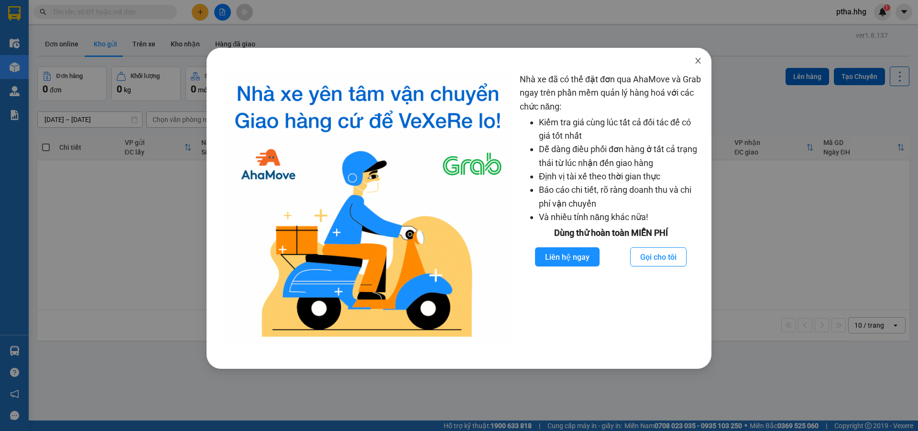  I want to click on div: Nhà xe đã có thể đặt đơn qua AhaMove và Grab ngay trên phần mềm quản lý hàng hoá với các chức năng:, so click(611, 208).